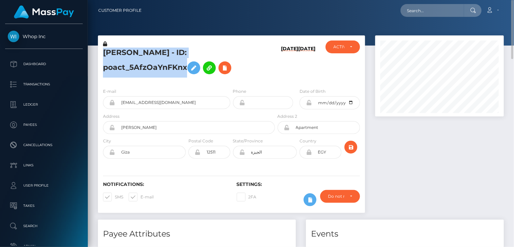  I want to click on p: Transactions, so click(44, 84).